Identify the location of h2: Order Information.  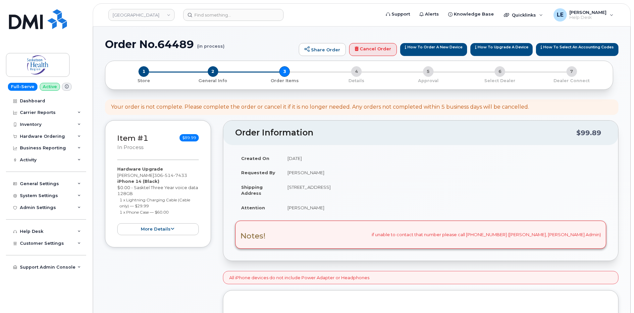
(406, 133).